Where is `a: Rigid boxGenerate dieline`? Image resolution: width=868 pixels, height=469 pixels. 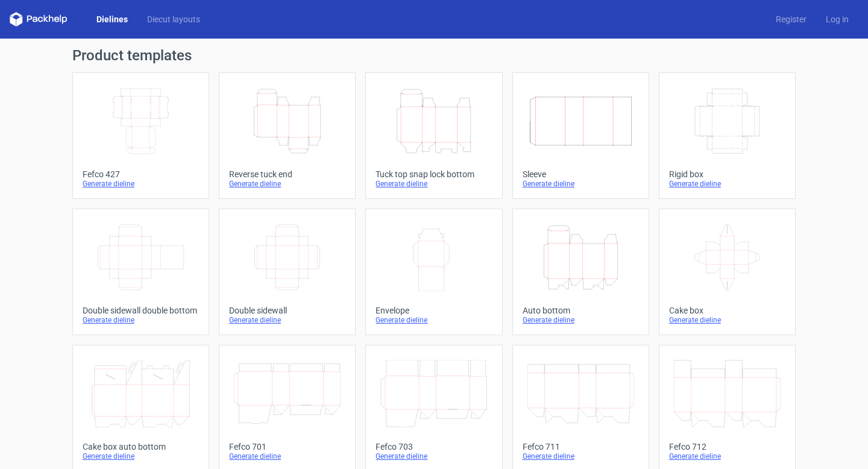
a: Rigid boxGenerate dieline is located at coordinates (727, 135).